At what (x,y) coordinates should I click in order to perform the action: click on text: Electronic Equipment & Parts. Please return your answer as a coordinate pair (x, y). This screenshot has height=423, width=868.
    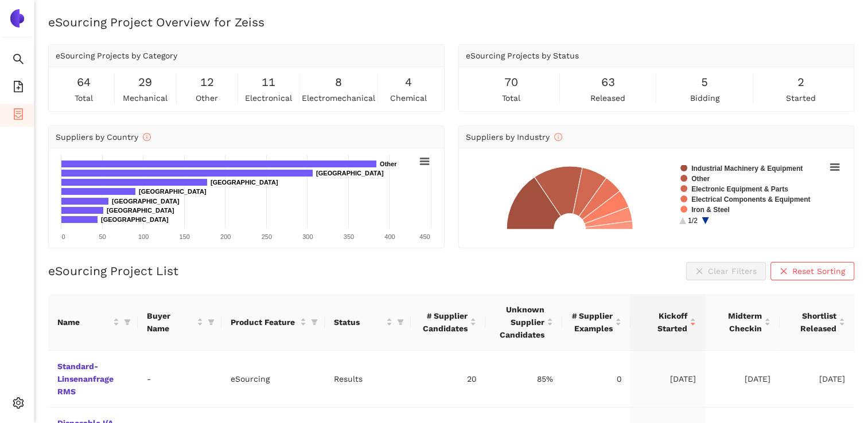
    Looking at the image, I should click on (739, 189).